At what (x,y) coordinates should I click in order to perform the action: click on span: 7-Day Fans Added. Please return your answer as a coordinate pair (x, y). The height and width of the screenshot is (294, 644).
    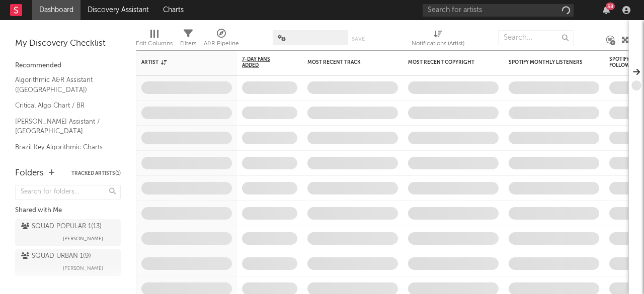
    Looking at the image, I should click on (262, 62).